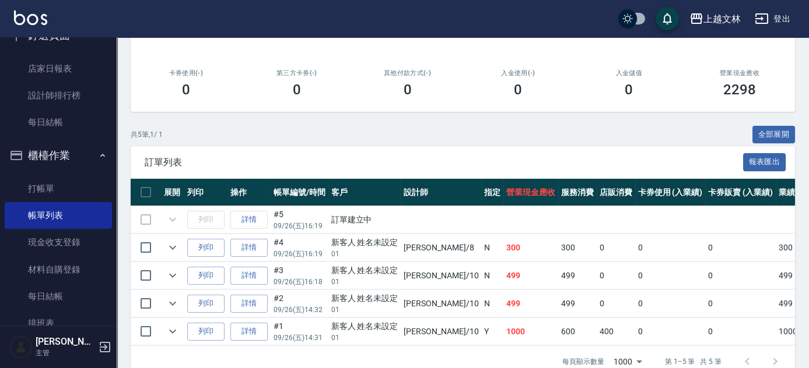 This screenshot has width=809, height=368. I want to click on div: 上越文林, so click(722, 19).